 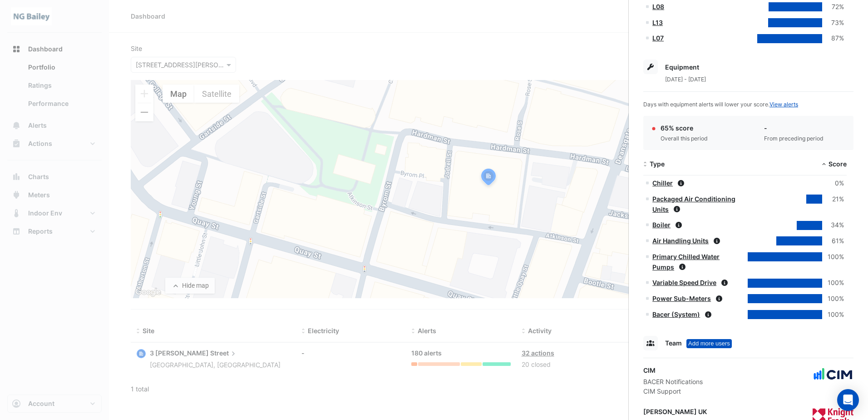 I want to click on a: L13, so click(x=658, y=22).